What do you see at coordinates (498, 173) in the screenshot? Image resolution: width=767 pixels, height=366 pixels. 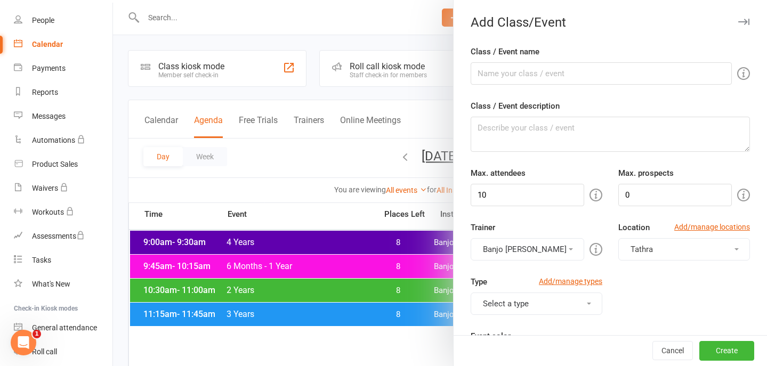 I see `label: Max. attendees` at bounding box center [498, 173].